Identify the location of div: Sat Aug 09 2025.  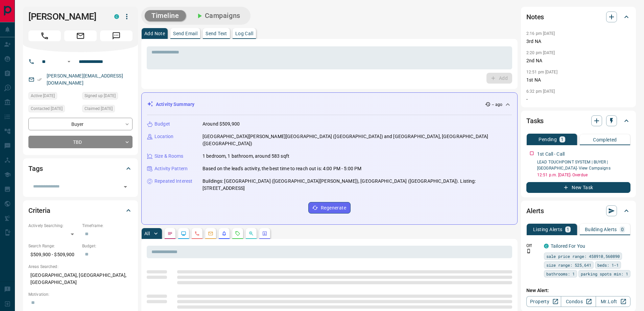
(107, 97).